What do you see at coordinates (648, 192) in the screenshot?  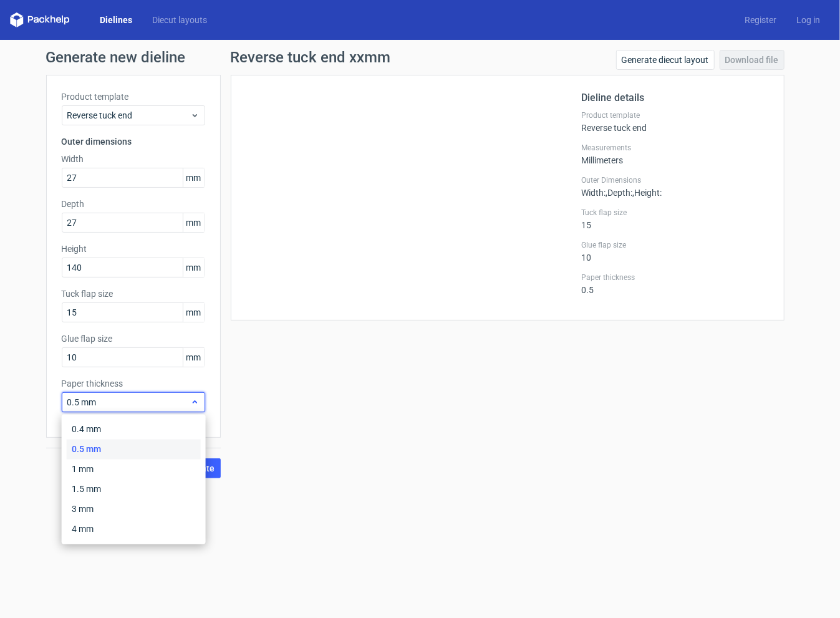 I see `span: , Height :` at bounding box center [648, 192].